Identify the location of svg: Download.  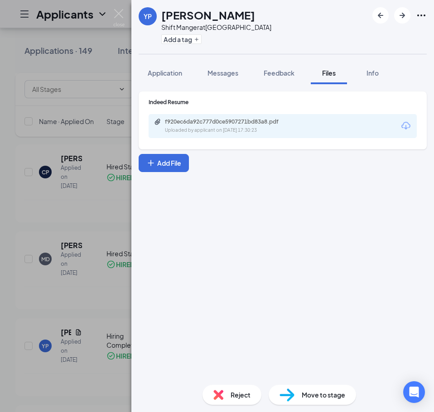
(406, 126).